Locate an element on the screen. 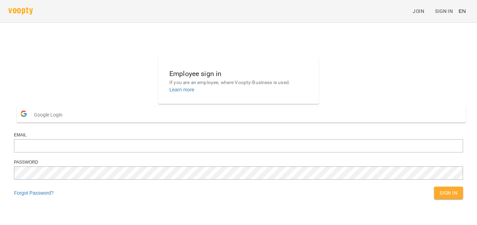 Image resolution: width=477 pixels, height=225 pixels. button: Sign In is located at coordinates (449, 193).